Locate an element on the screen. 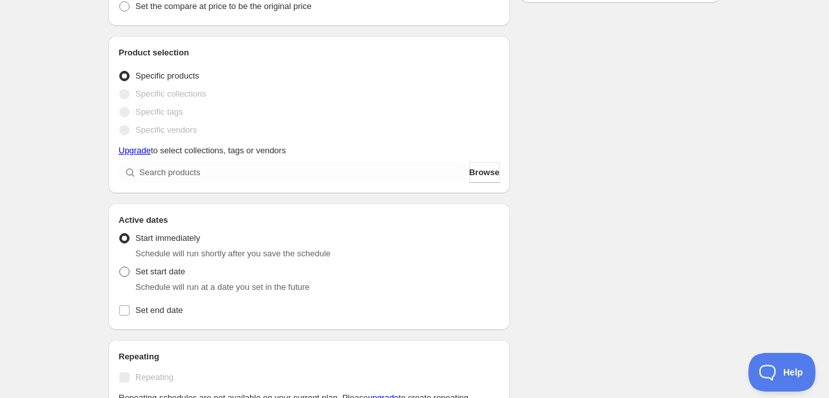  p: to select collections, tags or vendors is located at coordinates (309, 151).